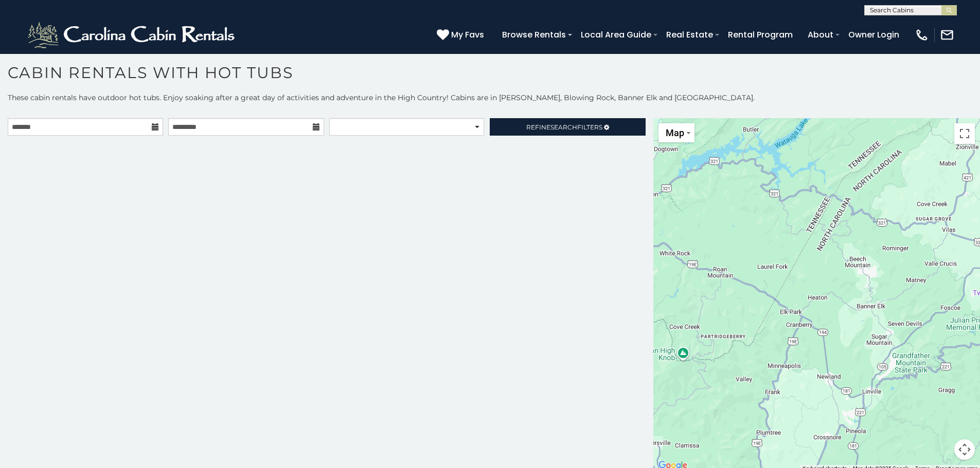 The height and width of the screenshot is (468, 980). What do you see at coordinates (564, 127) in the screenshot?
I see `span: Search` at bounding box center [564, 127].